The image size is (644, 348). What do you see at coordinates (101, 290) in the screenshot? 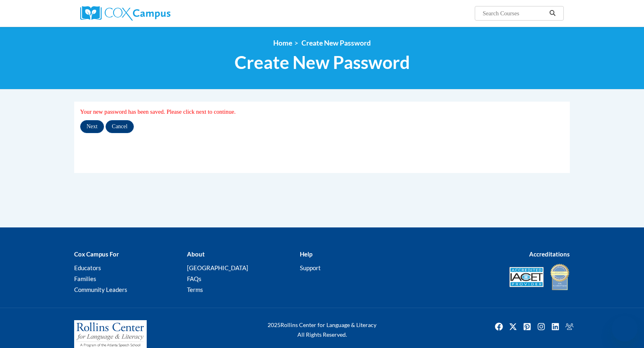
I see `a: Community Leaders` at bounding box center [101, 290].